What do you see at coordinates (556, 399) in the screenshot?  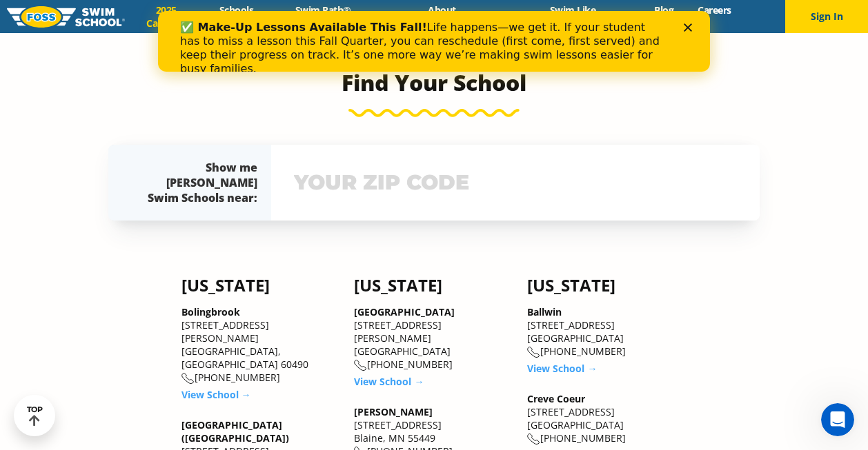 I see `a: Creve Coeur` at bounding box center [556, 399].